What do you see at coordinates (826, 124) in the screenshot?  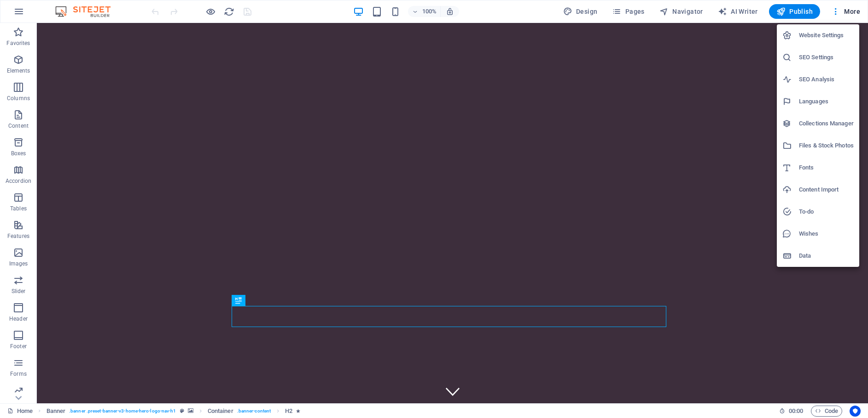 I see `h6: Collections Manager` at bounding box center [826, 124].